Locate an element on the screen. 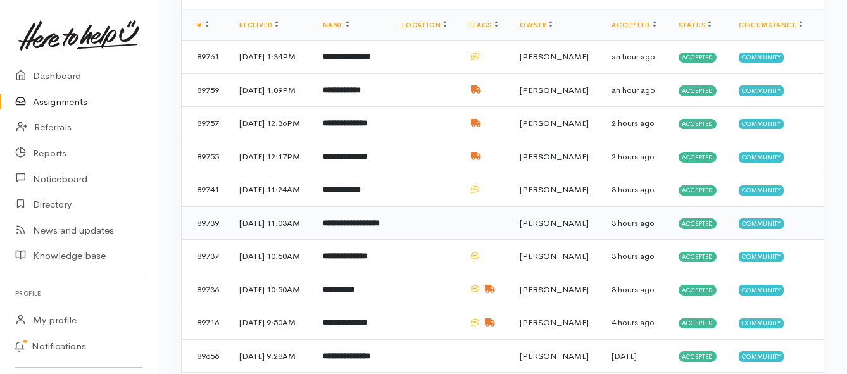  td: 89761 is located at coordinates (205, 57).